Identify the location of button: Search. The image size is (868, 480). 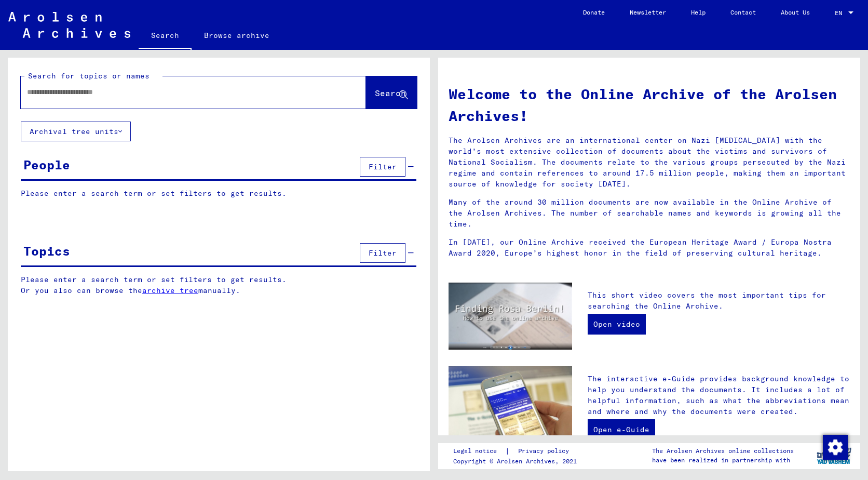
(392, 93).